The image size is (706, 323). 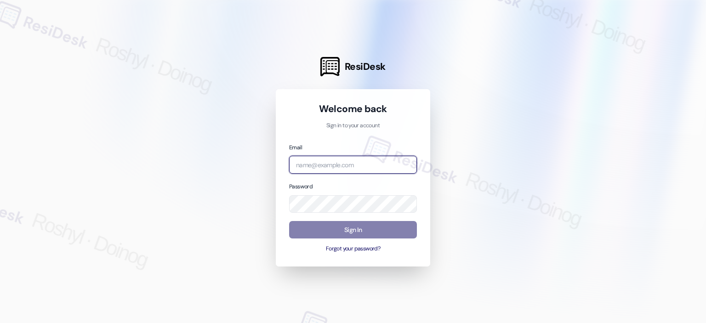 I want to click on label: Email, so click(x=296, y=148).